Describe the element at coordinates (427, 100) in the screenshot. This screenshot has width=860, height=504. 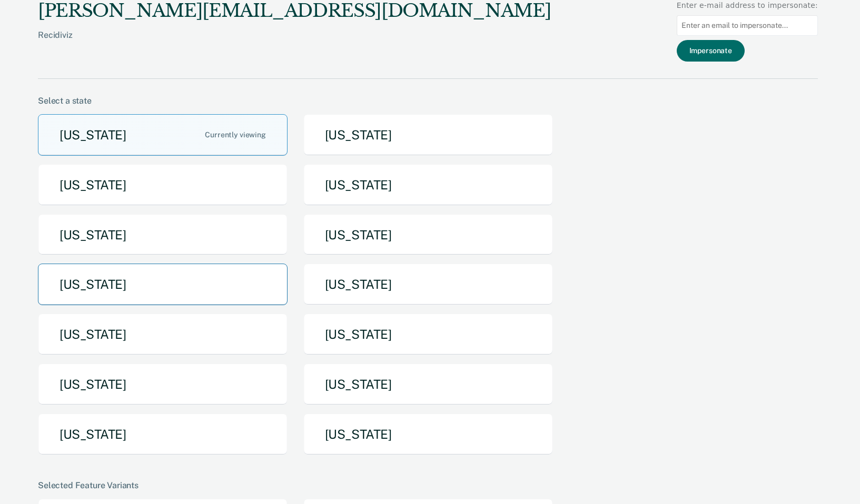
I see `div: Select a state` at that location.